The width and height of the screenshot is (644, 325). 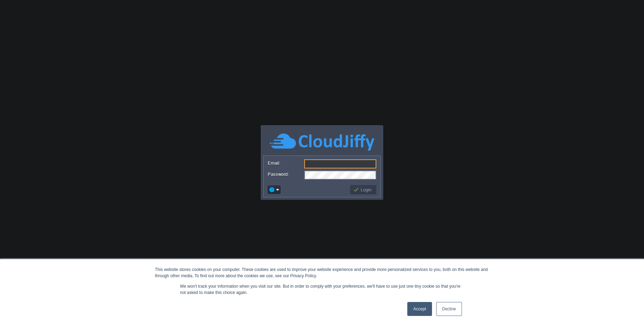 I want to click on label: Password:, so click(x=286, y=174).